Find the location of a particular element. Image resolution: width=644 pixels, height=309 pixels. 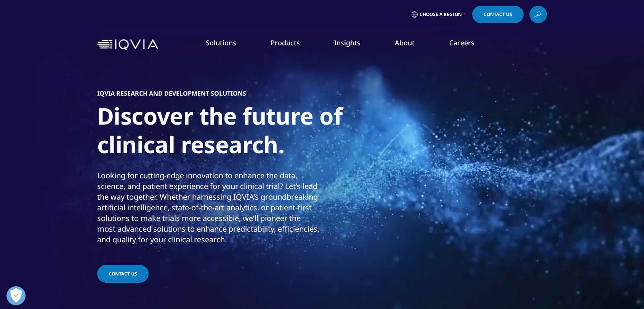

button: Відкрити параметри is located at coordinates (16, 296).